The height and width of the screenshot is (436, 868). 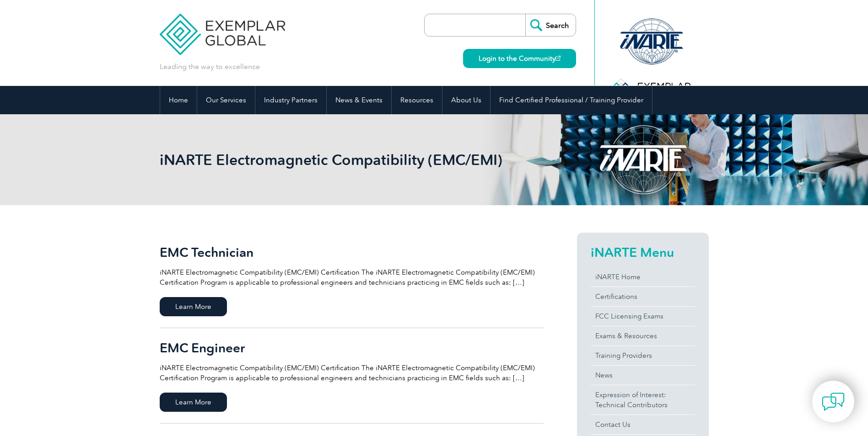 I want to click on p: Leading the way to excellence, so click(x=209, y=66).